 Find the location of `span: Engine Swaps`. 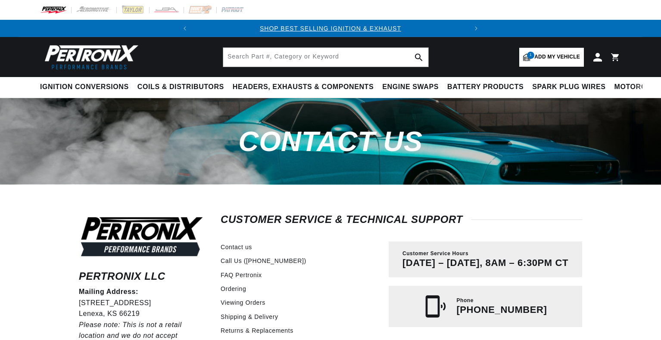

span: Engine Swaps is located at coordinates (410, 87).